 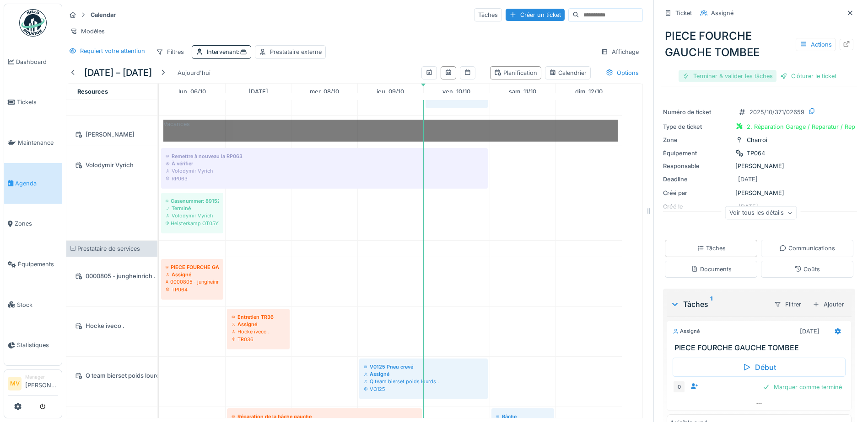 I want to click on span: Tickets, so click(x=38, y=102).